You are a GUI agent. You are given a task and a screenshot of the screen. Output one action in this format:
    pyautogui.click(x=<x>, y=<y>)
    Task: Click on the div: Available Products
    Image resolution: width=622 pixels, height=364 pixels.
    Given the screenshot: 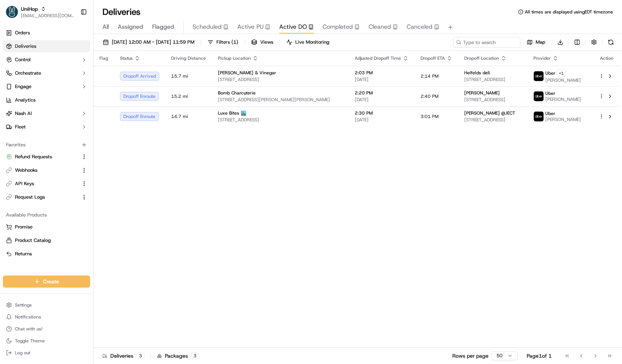 What is the action you would take?
    pyautogui.click(x=46, y=215)
    